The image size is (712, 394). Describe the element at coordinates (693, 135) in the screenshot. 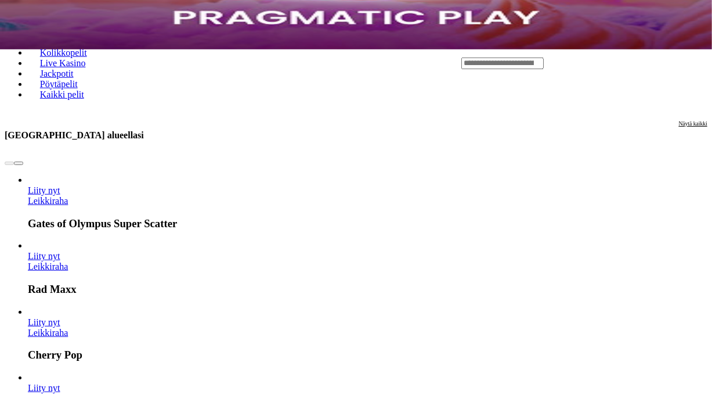

I see `a: Näytä kaikki` at that location.